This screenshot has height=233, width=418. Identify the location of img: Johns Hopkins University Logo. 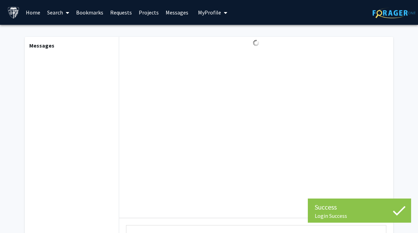
(13, 12).